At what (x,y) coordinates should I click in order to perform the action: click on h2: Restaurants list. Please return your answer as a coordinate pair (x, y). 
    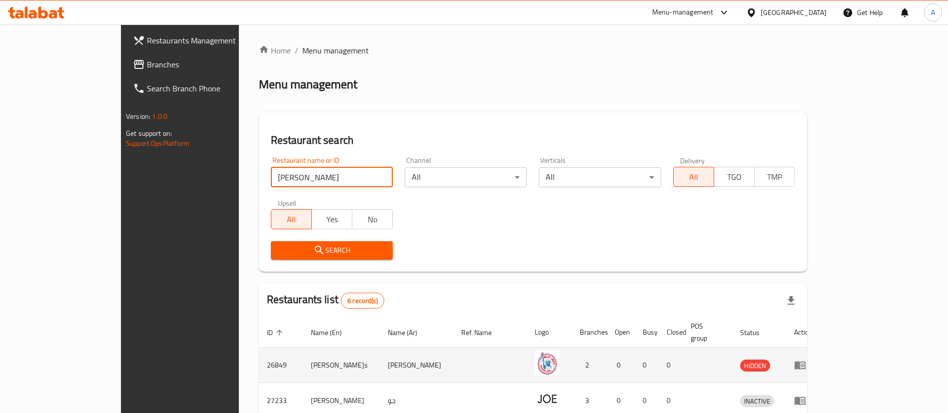
    Looking at the image, I should click on (325, 300).